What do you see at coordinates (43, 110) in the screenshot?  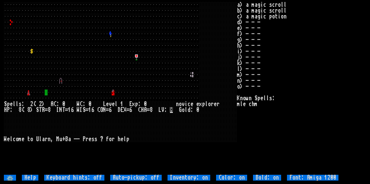 I see `div: R` at bounding box center [43, 110].